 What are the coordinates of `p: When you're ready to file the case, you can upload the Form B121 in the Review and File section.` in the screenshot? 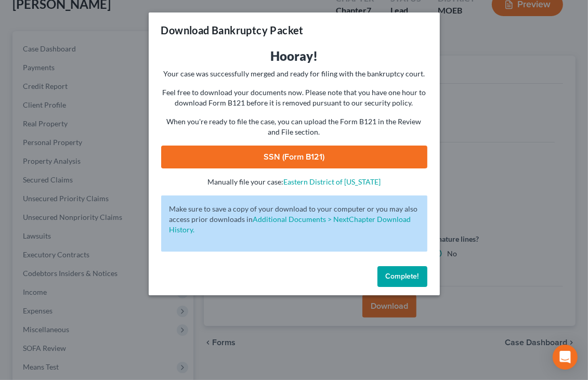 It's located at (294, 127).